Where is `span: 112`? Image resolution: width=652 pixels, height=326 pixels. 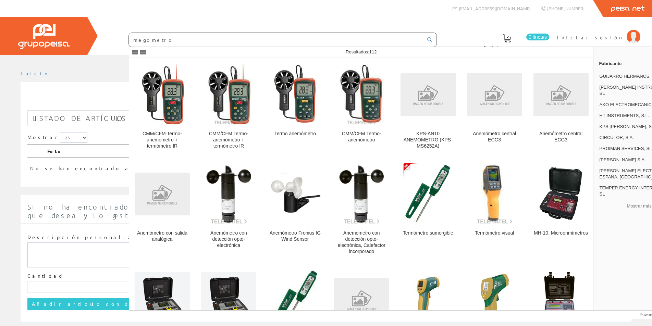
span: 112 is located at coordinates (373, 52).